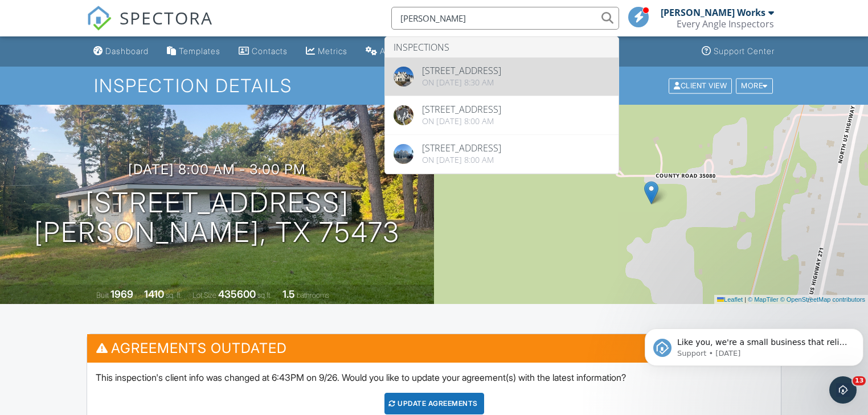 The width and height of the screenshot is (868, 415). Describe the element at coordinates (121, 51) in the screenshot. I see `a: Dashboard` at that location.